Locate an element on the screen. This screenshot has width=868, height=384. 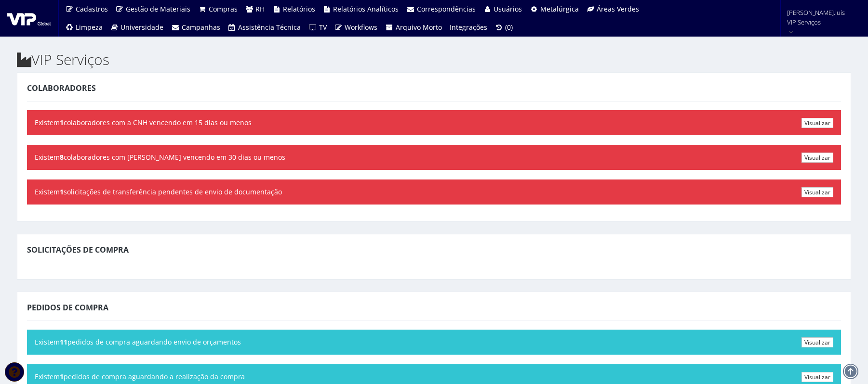
span: (0) is located at coordinates (509, 27).